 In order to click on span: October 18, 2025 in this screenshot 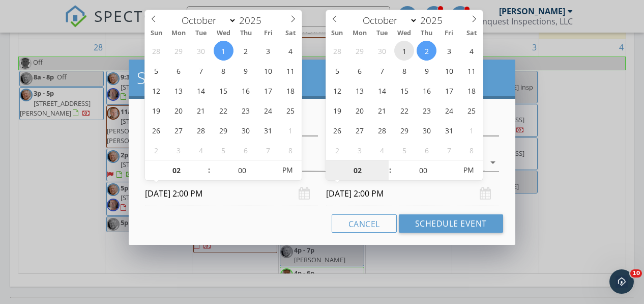, I will do `click(290, 90)`.